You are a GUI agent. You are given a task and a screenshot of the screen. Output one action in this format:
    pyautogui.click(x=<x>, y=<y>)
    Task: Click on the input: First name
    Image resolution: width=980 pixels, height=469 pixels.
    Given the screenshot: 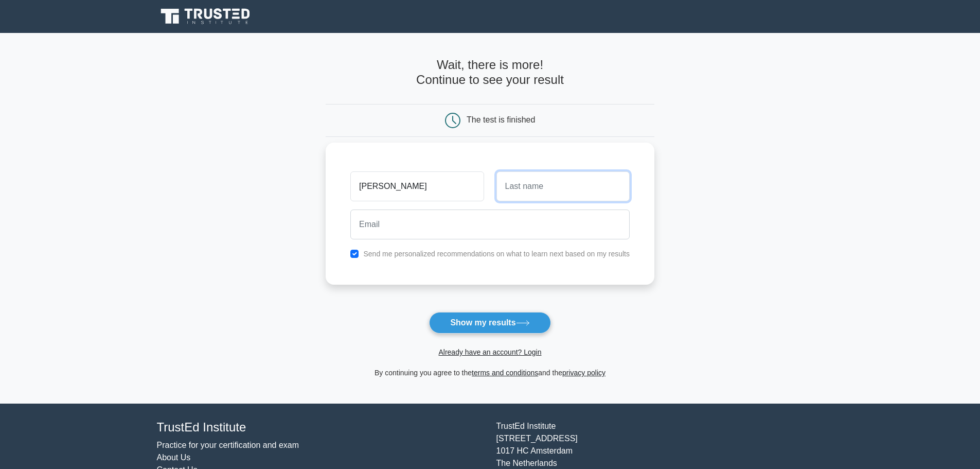 What is the action you would take?
    pyautogui.click(x=416, y=186)
    